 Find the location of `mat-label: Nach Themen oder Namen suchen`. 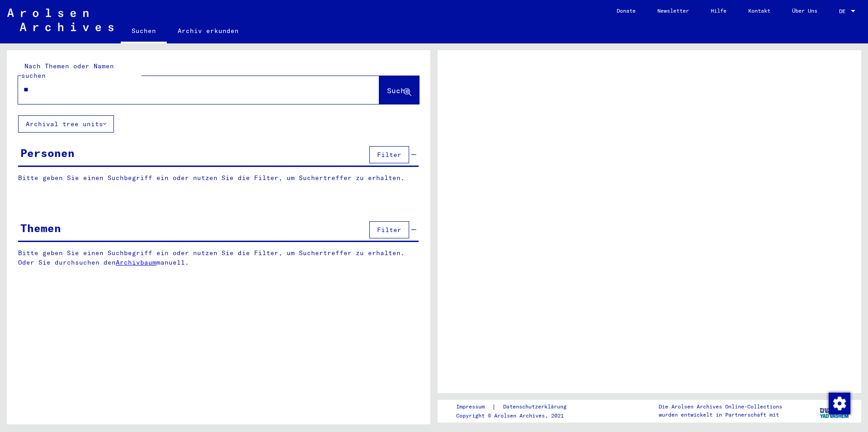

mat-label: Nach Themen oder Namen suchen is located at coordinates (67, 70).